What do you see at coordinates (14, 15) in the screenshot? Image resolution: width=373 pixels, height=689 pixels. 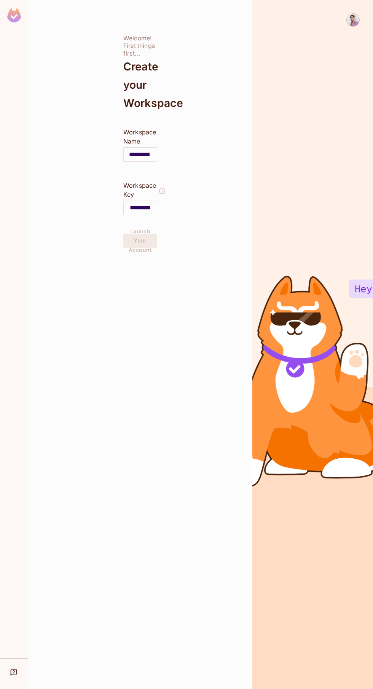 I see `img: SReyMgAAAABJRU5ErkJggg==` at bounding box center [14, 15].